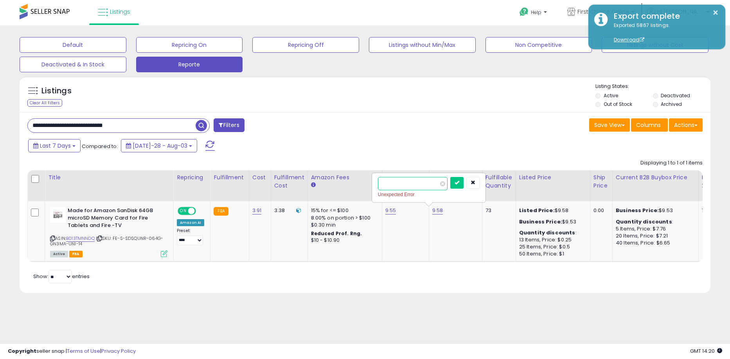 This screenshot has height=359, width=730. I want to click on span: Show: entries, so click(61, 276).